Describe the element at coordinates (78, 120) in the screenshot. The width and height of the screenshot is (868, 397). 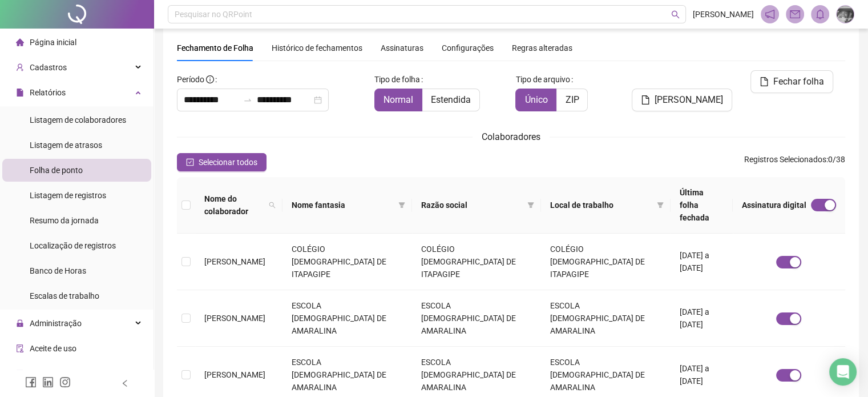
I see `span: Listagem de colaboradores` at that location.